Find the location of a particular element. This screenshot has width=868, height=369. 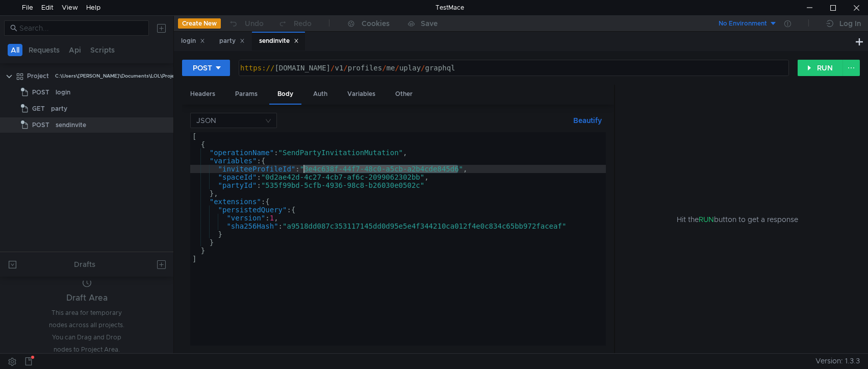

div: Cookies is located at coordinates (376, 23).